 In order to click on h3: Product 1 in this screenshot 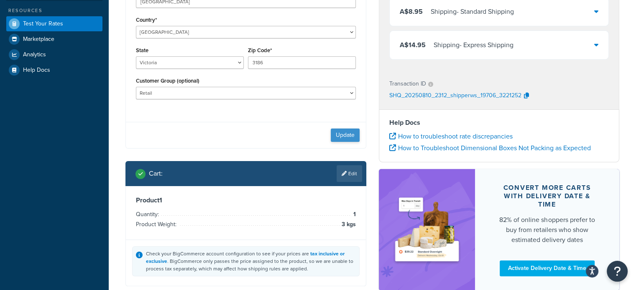, I will do `click(246, 201)`.